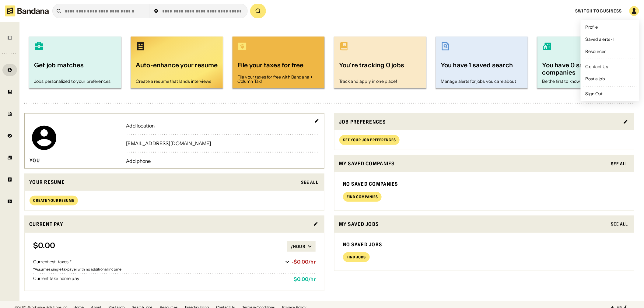 Image resolution: width=644 pixels, height=308 pixels. Describe the element at coordinates (27, 11) in the screenshot. I see `img: Bandana logotype` at that location.